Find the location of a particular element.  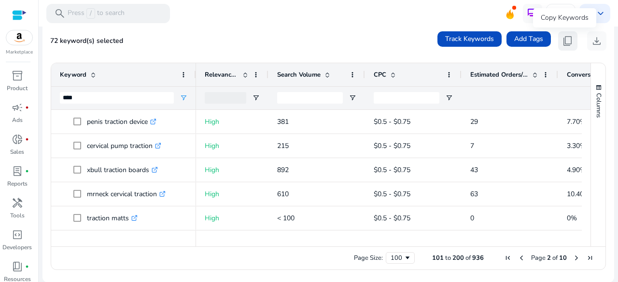

p: mrneck cervical traction is located at coordinates (126, 194).